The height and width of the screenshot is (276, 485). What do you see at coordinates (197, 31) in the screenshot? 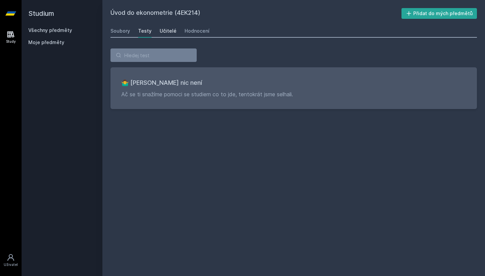
I see `div: Hodnocení` at bounding box center [197, 31].